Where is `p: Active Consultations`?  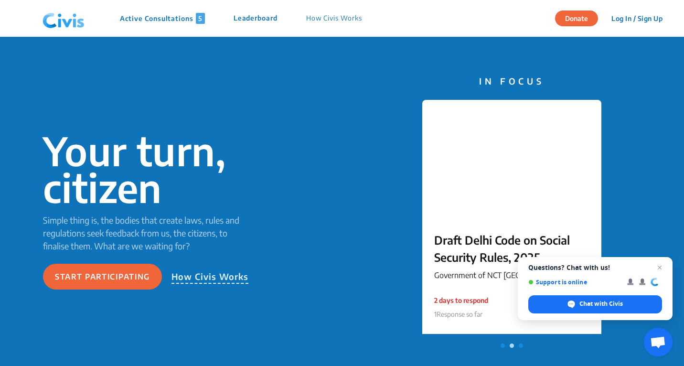
p: Active Consultations is located at coordinates (162, 18).